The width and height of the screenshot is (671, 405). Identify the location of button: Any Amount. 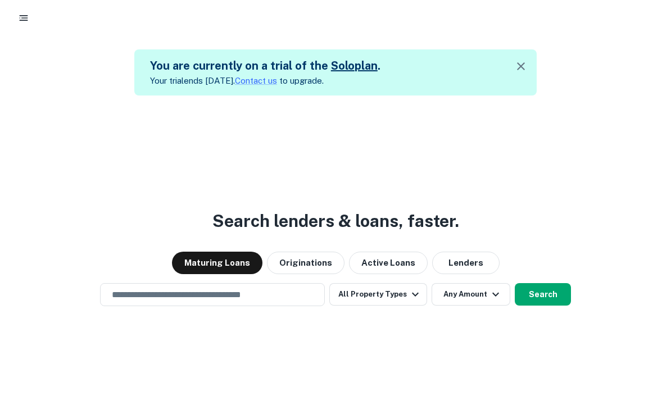
(471, 295).